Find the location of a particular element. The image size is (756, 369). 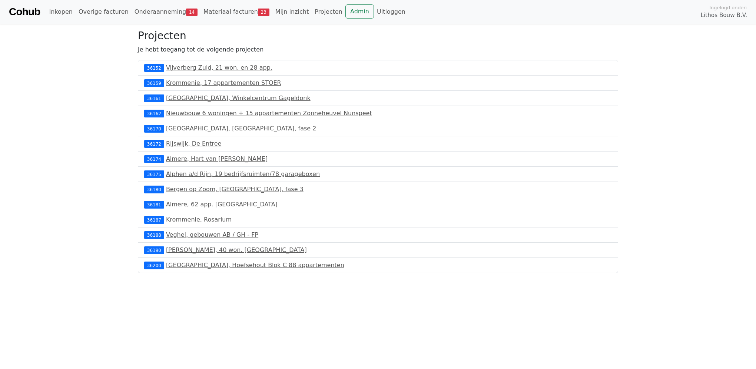

a: Krommenie, 17 appartementen STOER is located at coordinates (224, 83).